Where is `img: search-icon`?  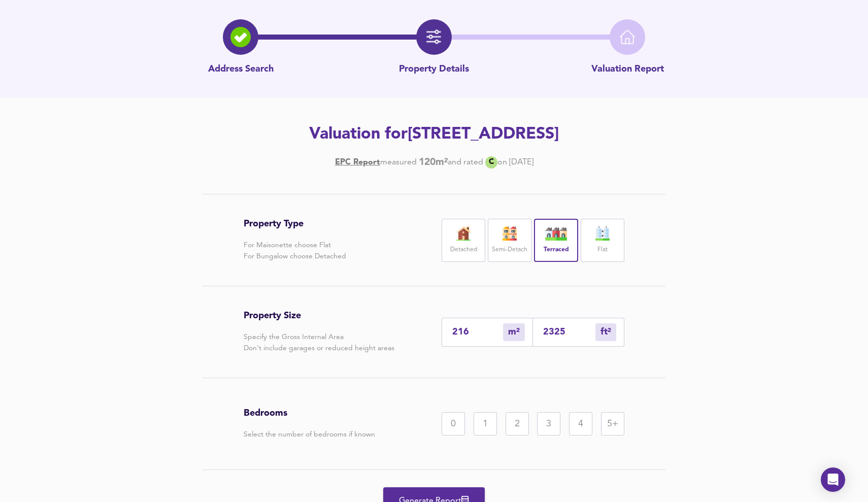 img: search-icon is located at coordinates (241, 37).